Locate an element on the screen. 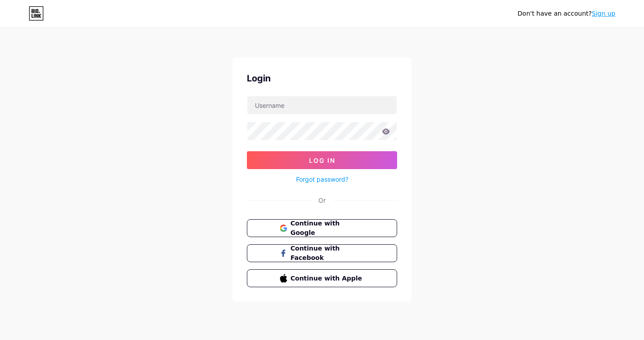 The height and width of the screenshot is (340, 644). div: Don't have an account? is located at coordinates (566, 14).